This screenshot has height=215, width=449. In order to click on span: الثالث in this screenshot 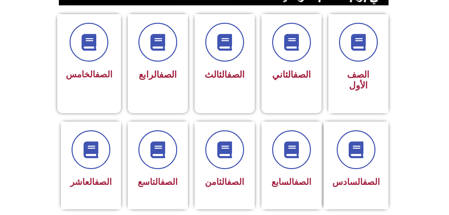, I will do `click(225, 75)`.